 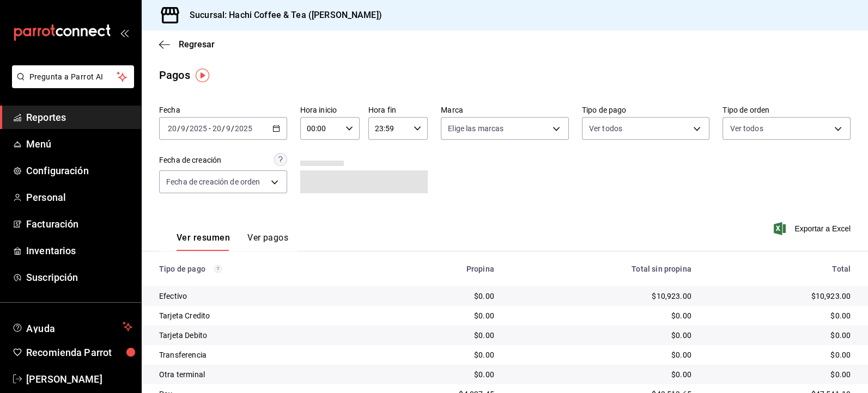 I want to click on label: Marca, so click(x=505, y=110).